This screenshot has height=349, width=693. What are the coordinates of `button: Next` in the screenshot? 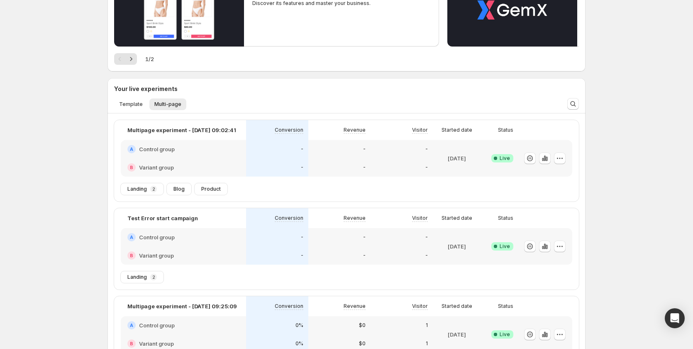 It's located at (131, 59).